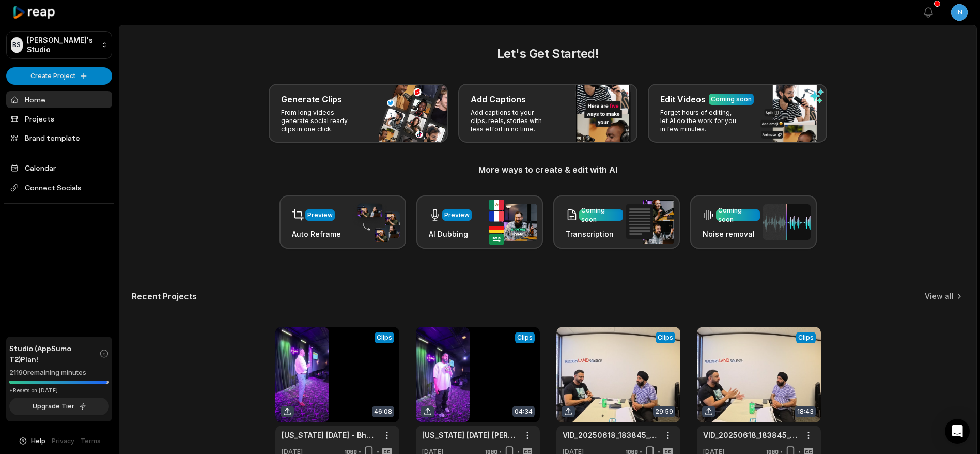 The width and height of the screenshot is (980, 454). Describe the element at coordinates (751, 435) in the screenshot. I see `a: VID_20250618_183845_002` at that location.